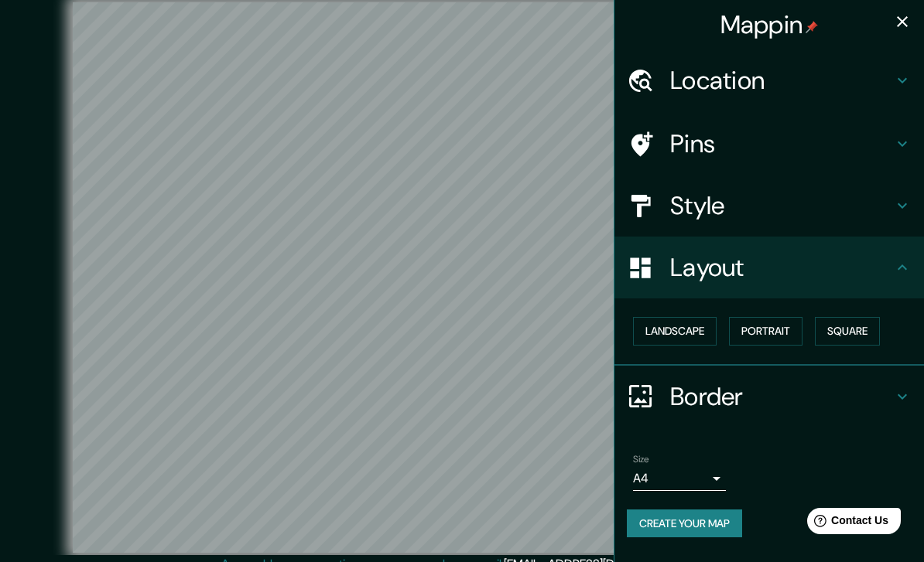 The height and width of the screenshot is (562, 924). I want to click on div: Pins, so click(769, 144).